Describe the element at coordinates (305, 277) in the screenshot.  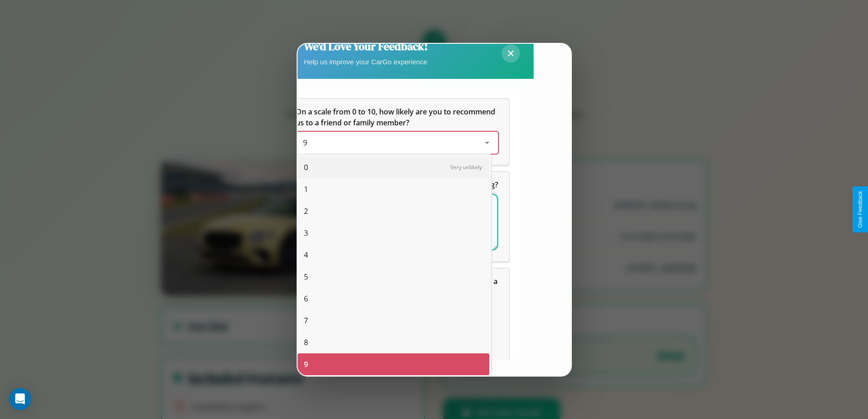
I see `span: 5` at that location.